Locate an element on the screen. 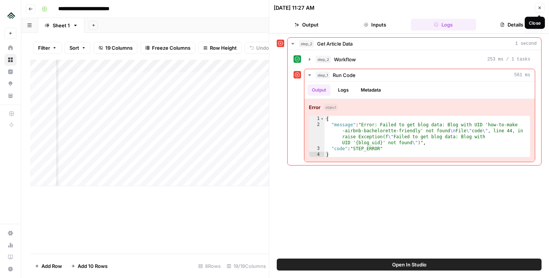 This screenshot has width=549, height=278. a: Browse is located at coordinates (10, 60).